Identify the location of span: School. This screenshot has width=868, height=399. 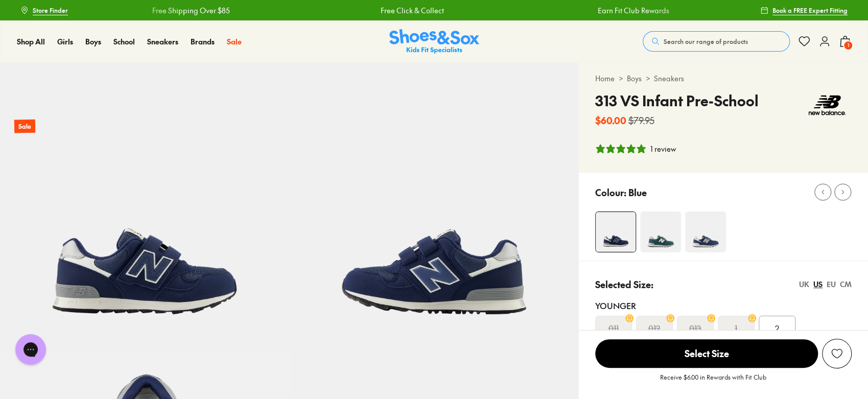
(125, 41).